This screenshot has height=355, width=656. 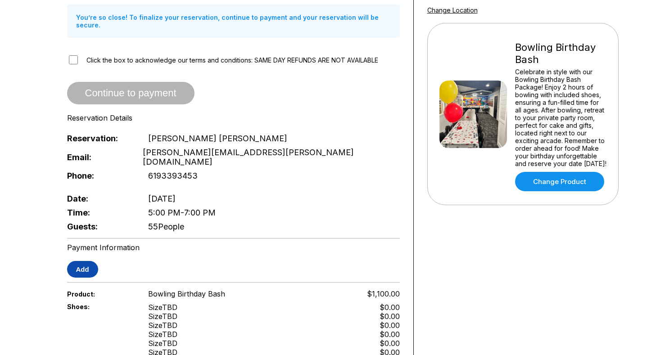 What do you see at coordinates (560, 117) in the screenshot?
I see `div: Celebrate in style with our Bowling Birthday Bash Package! Enjoy 2 hours of bowling with included...` at bounding box center [560, 117].